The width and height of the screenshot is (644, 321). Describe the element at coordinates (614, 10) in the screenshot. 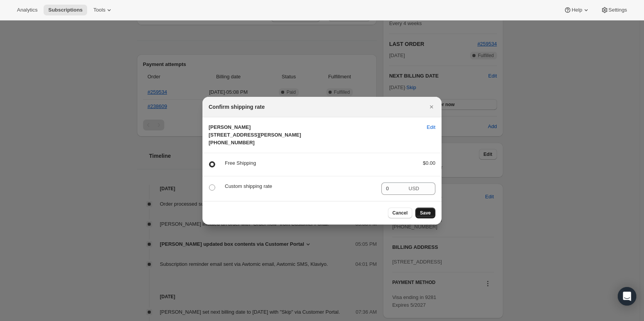

I see `button: Settings` at that location.